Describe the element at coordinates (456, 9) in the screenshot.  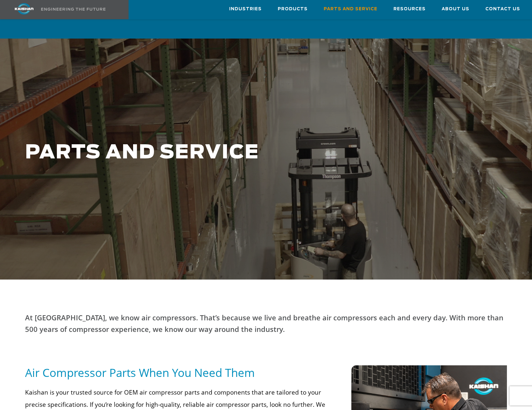
I see `a: About Us` at that location.